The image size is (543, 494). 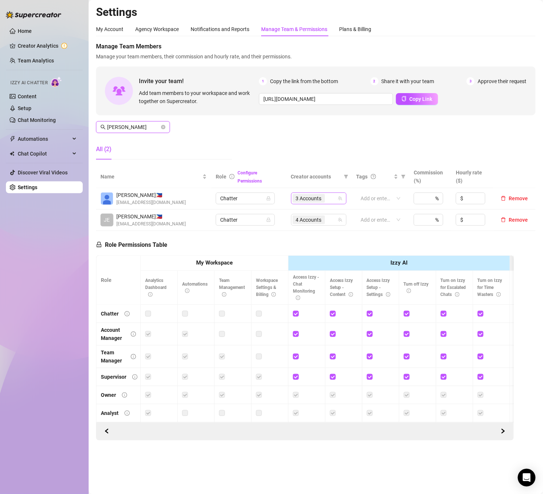 I want to click on a: Discover Viral Videos, so click(x=42, y=172).